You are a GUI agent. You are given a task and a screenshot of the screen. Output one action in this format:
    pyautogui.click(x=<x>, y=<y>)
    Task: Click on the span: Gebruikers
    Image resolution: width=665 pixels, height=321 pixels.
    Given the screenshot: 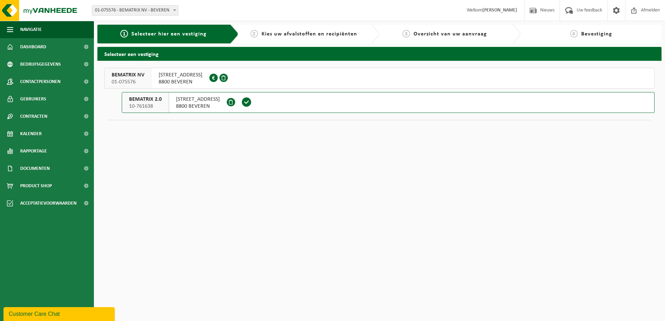 What is the action you would take?
    pyautogui.click(x=33, y=99)
    